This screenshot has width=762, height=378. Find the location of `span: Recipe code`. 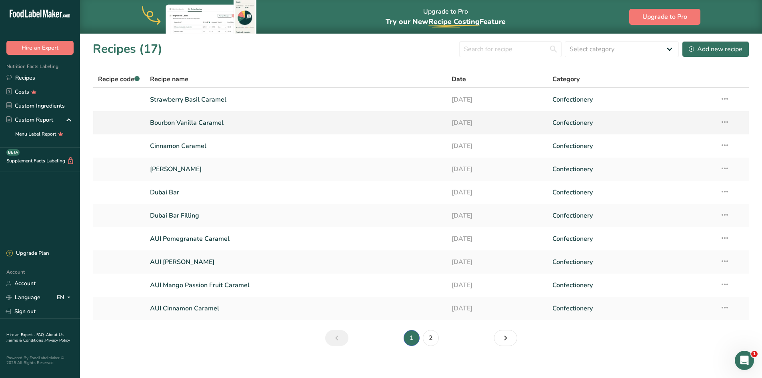

span: Recipe code is located at coordinates (119, 79).